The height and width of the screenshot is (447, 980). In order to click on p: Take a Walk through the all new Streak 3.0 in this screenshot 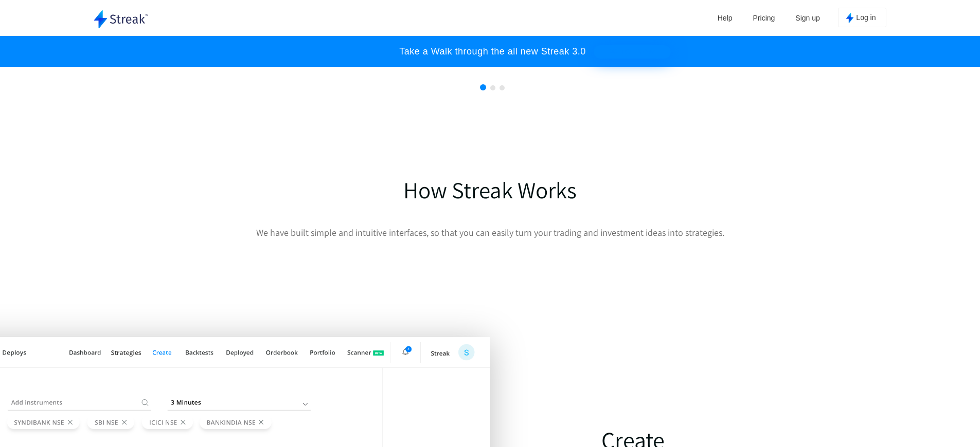, I will do `click(487, 51)`.